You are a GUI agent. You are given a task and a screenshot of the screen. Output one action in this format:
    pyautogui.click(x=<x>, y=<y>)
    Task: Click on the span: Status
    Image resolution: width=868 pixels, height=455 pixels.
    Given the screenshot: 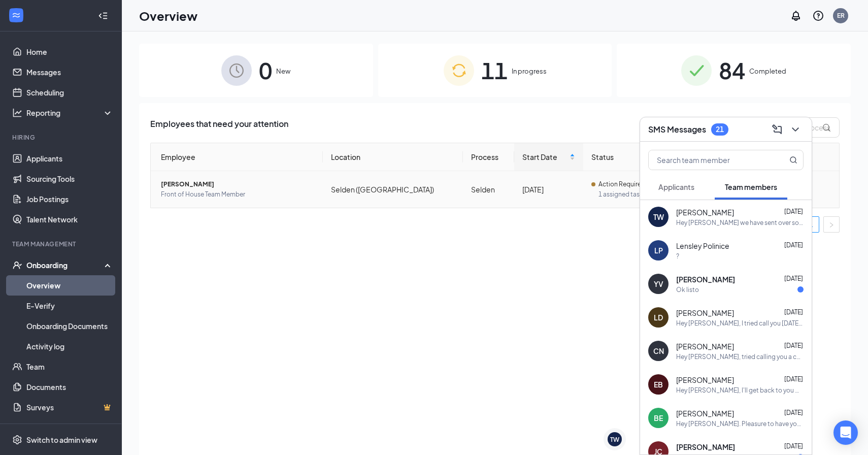 What is the action you would take?
    pyautogui.click(x=621, y=157)
    